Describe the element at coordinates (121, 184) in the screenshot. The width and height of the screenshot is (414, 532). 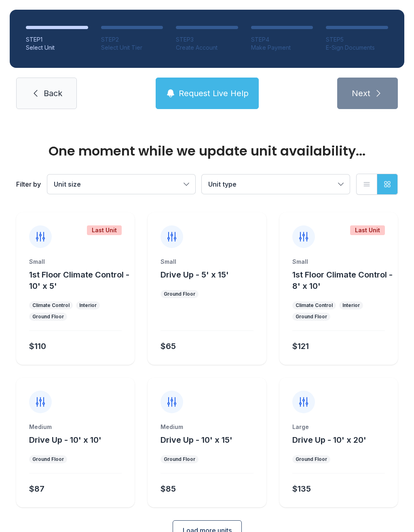
I see `button: Unit size` at that location.